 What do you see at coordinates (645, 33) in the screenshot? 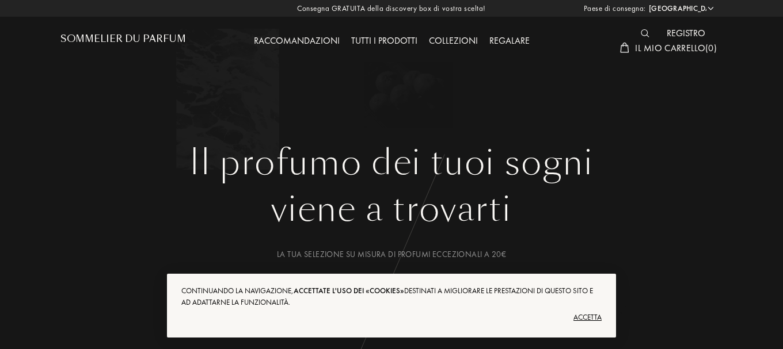
I see `img: search_icn_white.svg` at bounding box center [645, 33].